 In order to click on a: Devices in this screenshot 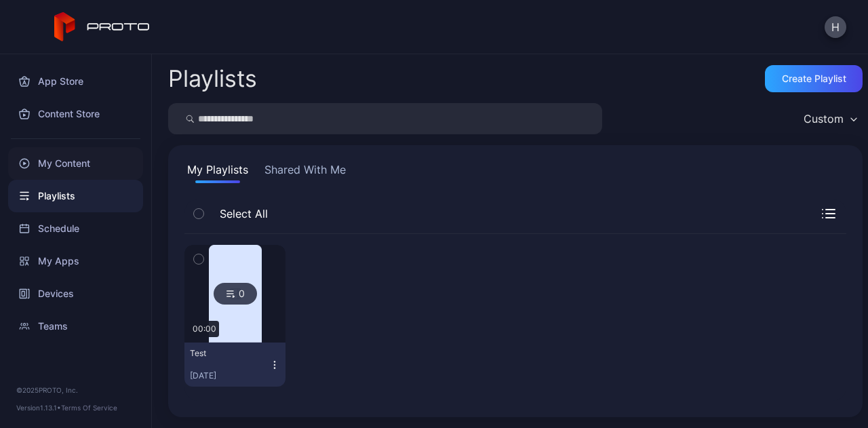, I will do `click(75, 294)`.